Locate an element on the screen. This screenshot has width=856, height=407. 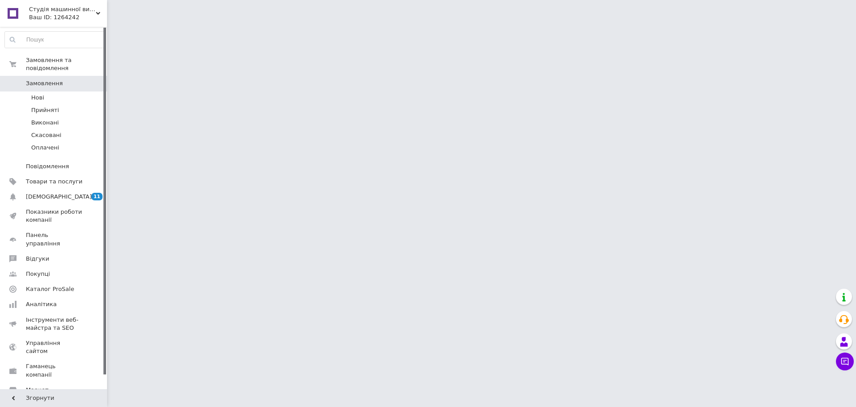
span: Нові is located at coordinates (37, 98).